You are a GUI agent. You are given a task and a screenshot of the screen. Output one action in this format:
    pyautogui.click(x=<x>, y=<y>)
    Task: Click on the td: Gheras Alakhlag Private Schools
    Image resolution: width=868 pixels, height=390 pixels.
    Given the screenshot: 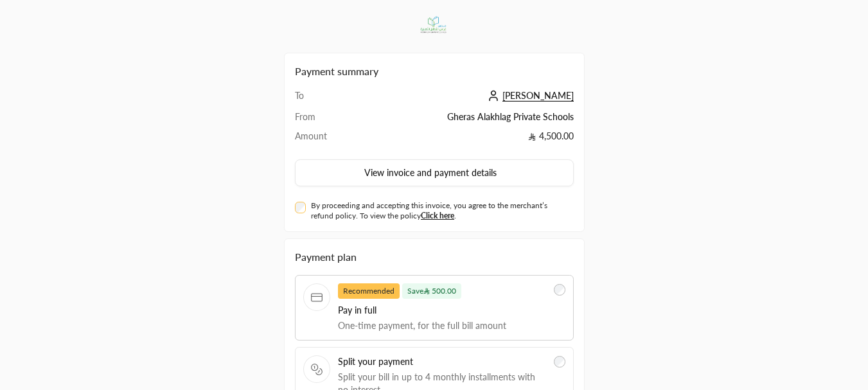 What is the action you would take?
    pyautogui.click(x=462, y=120)
    